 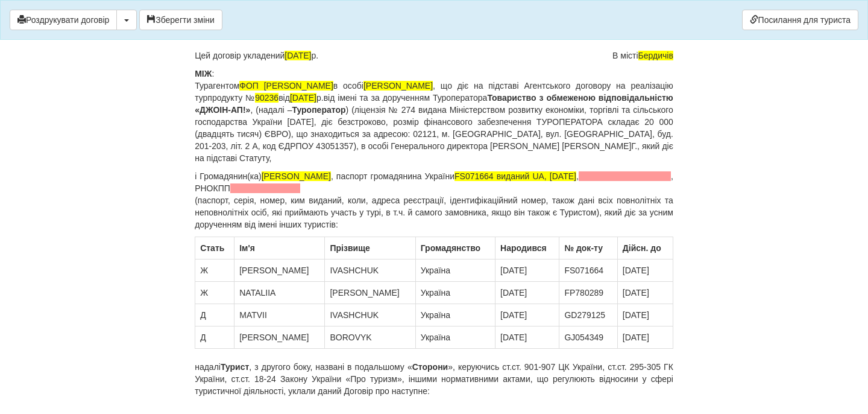 What do you see at coordinates (434, 104) in the screenshot?
I see `b: Товариство з обмеженою відповідальністю «ДЖОІН-АП!»` at bounding box center [434, 104].